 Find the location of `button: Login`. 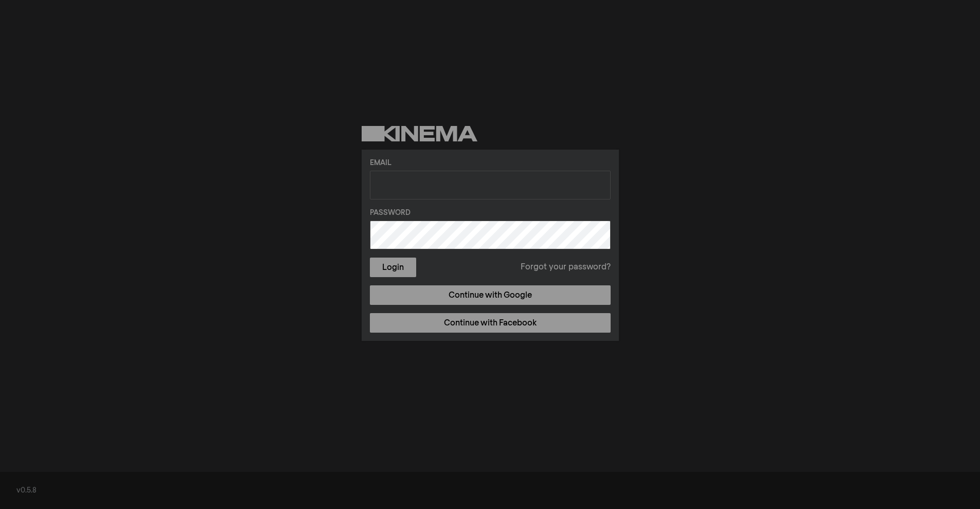

button: Login is located at coordinates (393, 267).